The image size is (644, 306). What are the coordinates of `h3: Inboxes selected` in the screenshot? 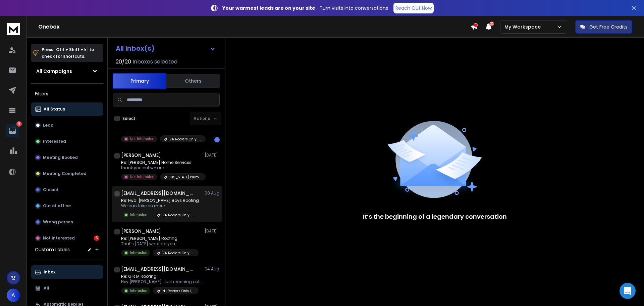 It's located at (155, 62).